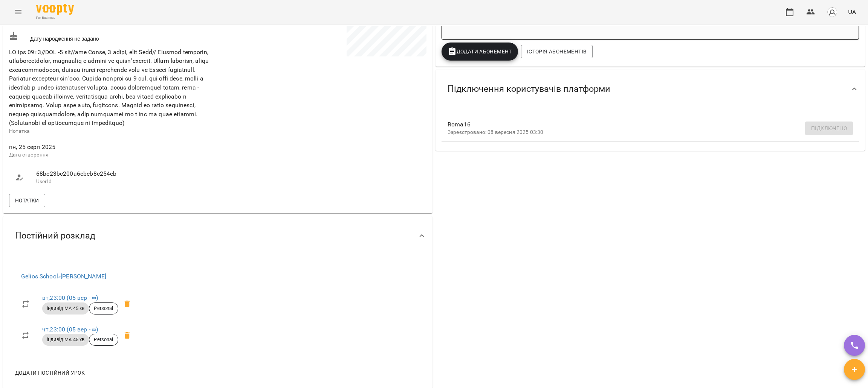 This screenshot has width=868, height=392. Describe the element at coordinates (112, 131) in the screenshot. I see `p: Нотатка` at that location.